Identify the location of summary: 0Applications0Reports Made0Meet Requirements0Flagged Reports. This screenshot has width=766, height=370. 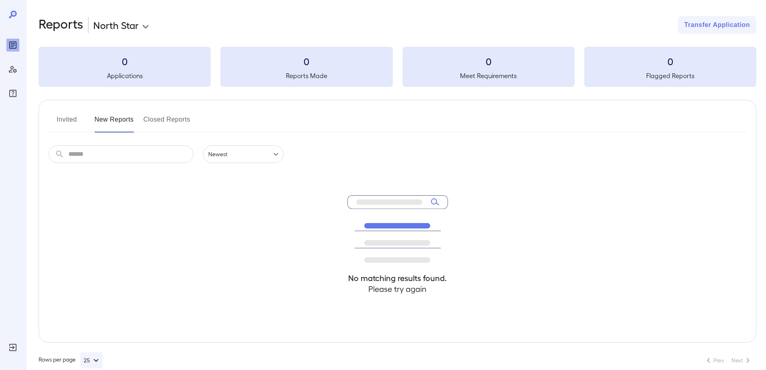
(397, 67).